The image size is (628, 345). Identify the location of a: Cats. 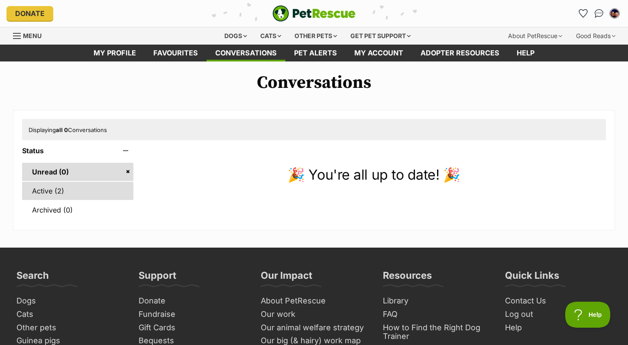
(70, 314).